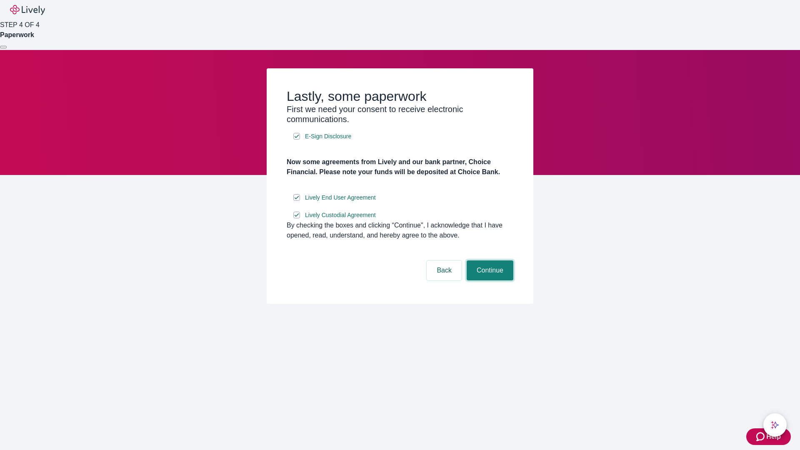  Describe the element at coordinates (761, 437) in the screenshot. I see `svg: Zendesk support icon` at that location.